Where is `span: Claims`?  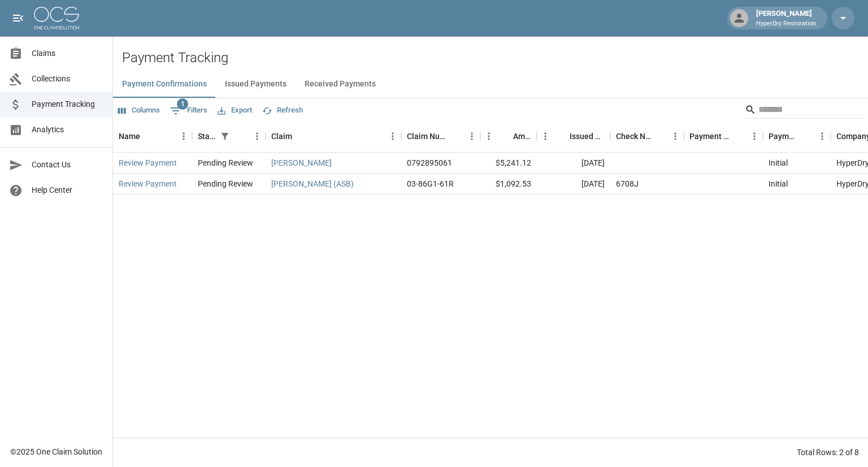 span: Claims is located at coordinates (67, 53).